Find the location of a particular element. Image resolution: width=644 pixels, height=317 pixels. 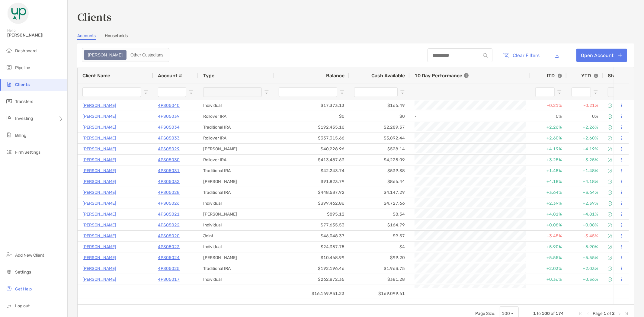

div: $0 is located at coordinates (312, 116).